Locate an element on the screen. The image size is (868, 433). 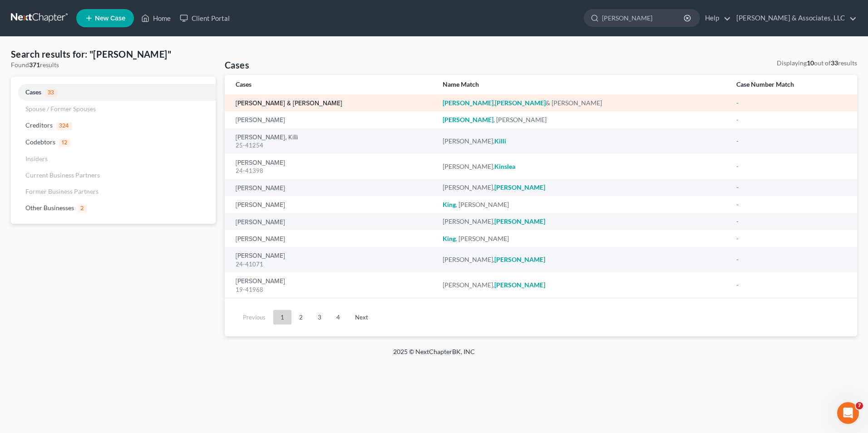
a: Other Businesses2 is located at coordinates (113, 208).